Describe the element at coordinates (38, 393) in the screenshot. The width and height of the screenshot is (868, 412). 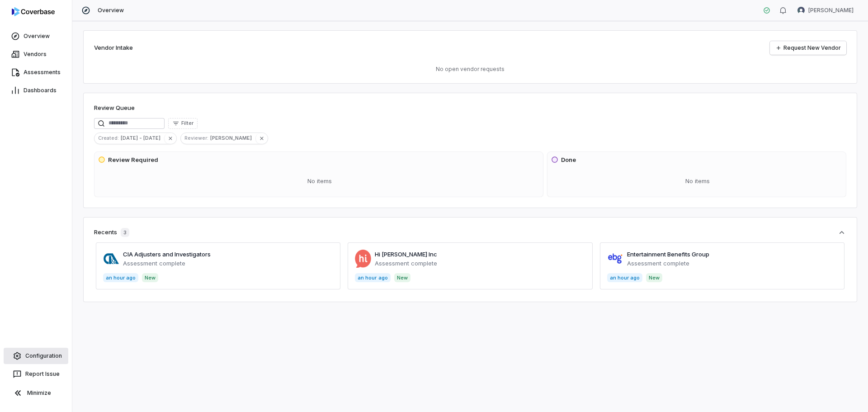
I see `span: Minimize` at that location.